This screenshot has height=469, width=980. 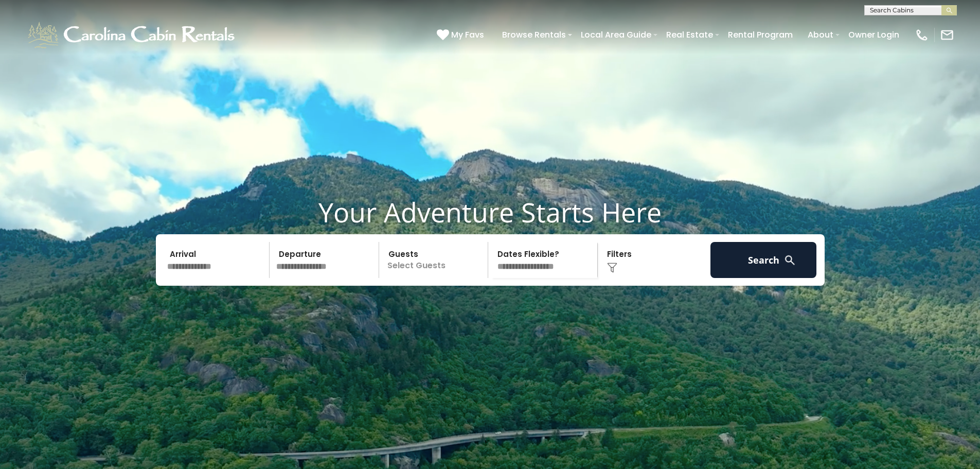 I want to click on a: Local Area Guide, so click(x=616, y=35).